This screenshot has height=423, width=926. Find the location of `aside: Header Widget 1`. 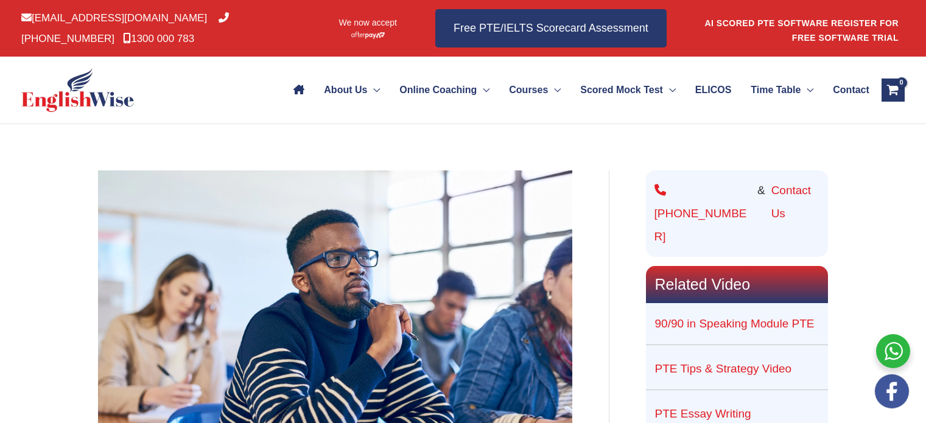

aside: Header Widget 1 is located at coordinates (804, 28).